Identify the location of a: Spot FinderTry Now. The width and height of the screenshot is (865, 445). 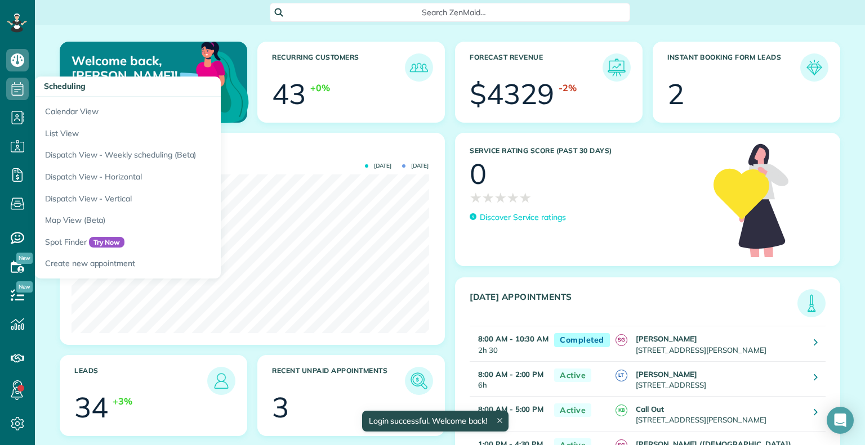
(176, 242).